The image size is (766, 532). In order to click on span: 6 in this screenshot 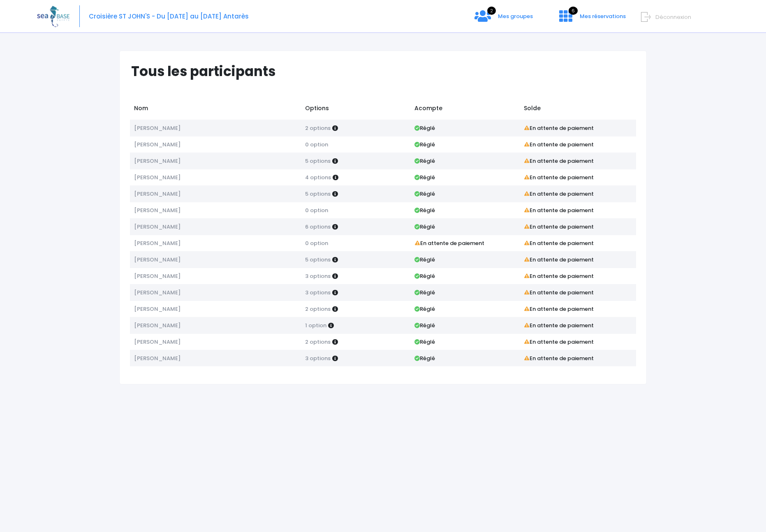, I will do `click(573, 11)`.